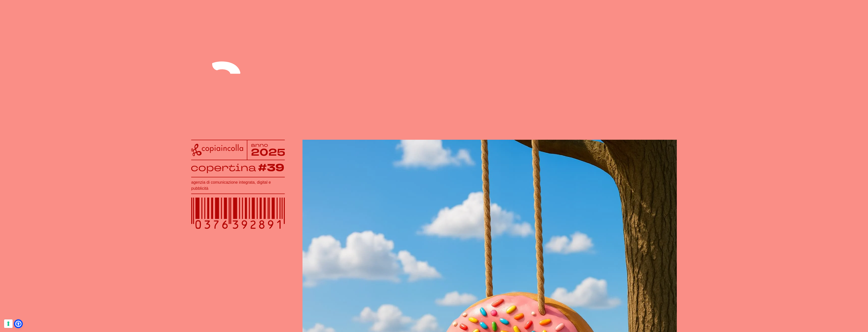  What do you see at coordinates (18, 323) in the screenshot?
I see `a: Open Accessibility Menu` at bounding box center [18, 323].